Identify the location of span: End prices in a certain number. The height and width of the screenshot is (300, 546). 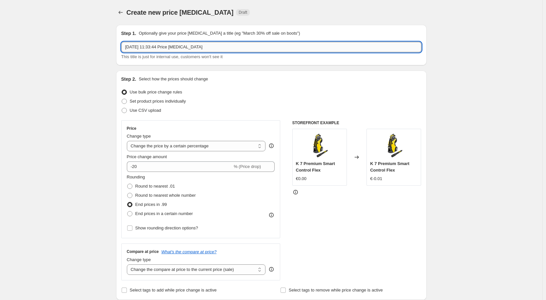
(164, 213).